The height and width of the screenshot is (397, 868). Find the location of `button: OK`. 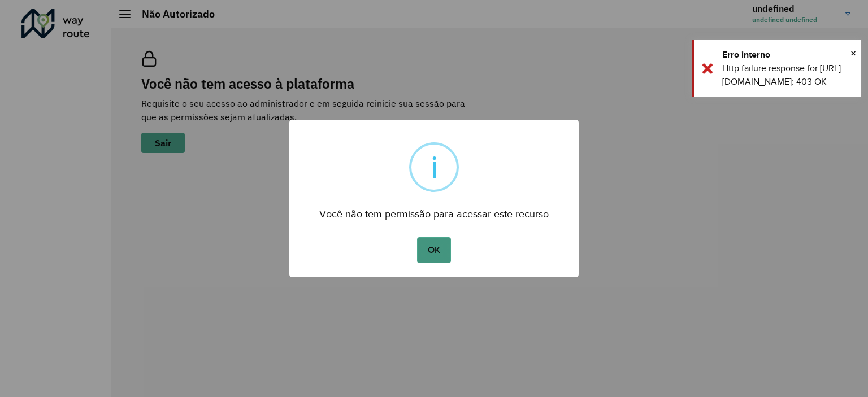

button: OK is located at coordinates (433, 250).